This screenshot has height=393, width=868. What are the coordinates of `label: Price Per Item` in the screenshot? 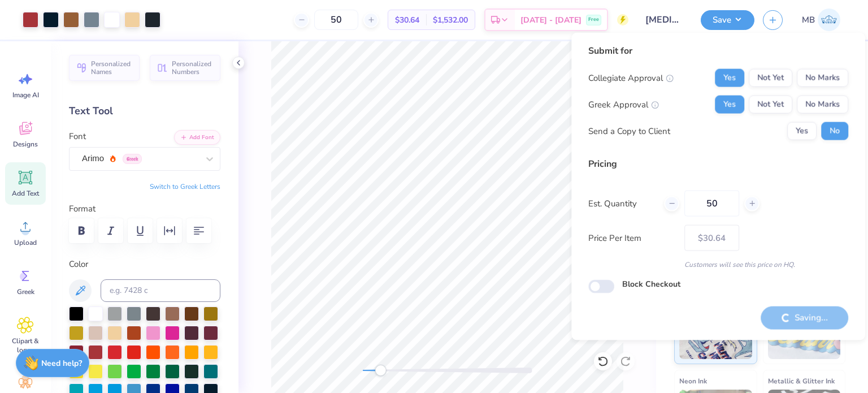 It's located at (632, 237).